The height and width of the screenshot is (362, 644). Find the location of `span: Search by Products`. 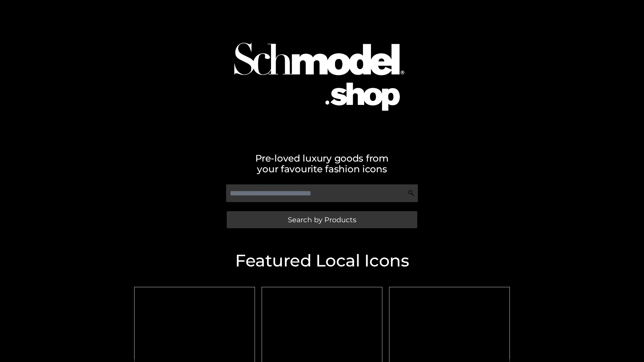

span: Search by Products is located at coordinates (322, 220).